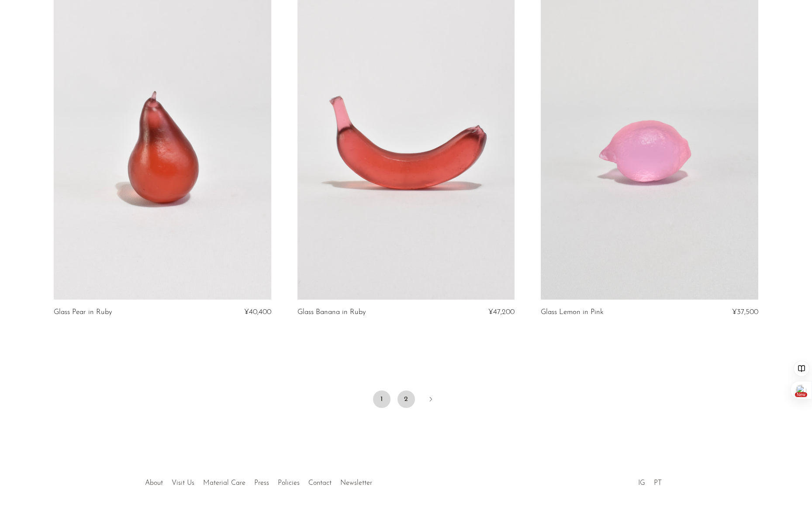  Describe the element at coordinates (262, 483) in the screenshot. I see `a: Press` at that location.